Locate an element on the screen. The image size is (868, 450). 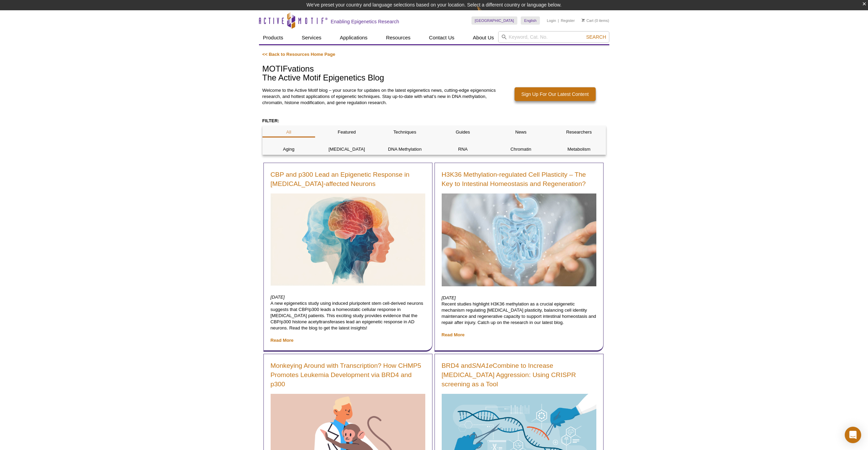
p: Chromatin is located at coordinates (521, 149).